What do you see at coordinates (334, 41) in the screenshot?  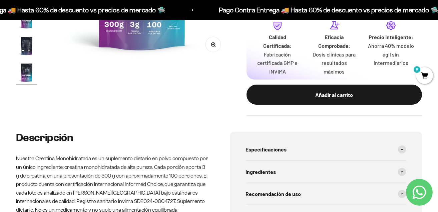 I see `strong: Eficacia Comprobada:` at bounding box center [334, 41].